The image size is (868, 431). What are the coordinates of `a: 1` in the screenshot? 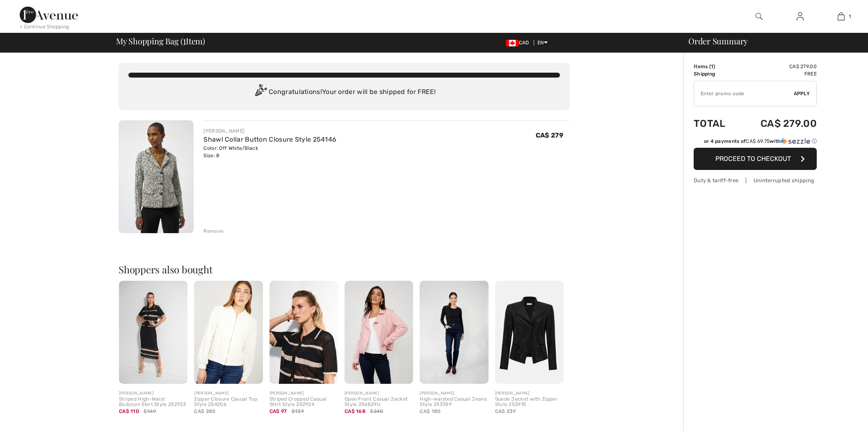 It's located at (841, 17).